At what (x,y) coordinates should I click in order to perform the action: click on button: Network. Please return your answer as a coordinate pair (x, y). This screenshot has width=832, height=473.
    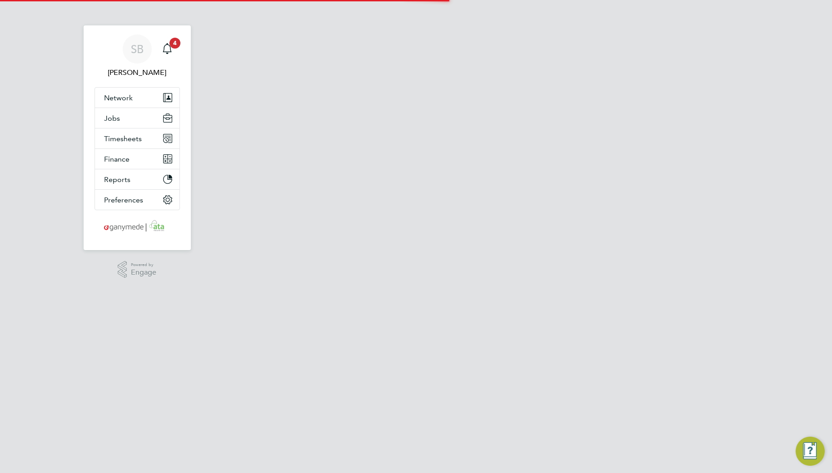
    Looking at the image, I should click on (137, 98).